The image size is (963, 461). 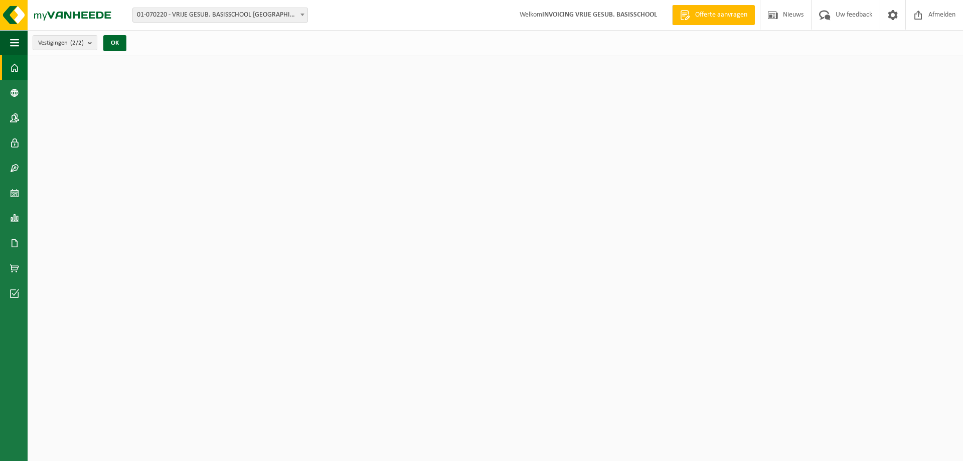 What do you see at coordinates (115, 43) in the screenshot?
I see `button: OK` at bounding box center [115, 43].